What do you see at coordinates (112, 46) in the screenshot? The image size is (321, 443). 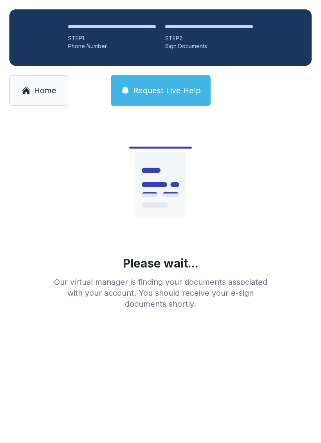 I see `div: Phone Number` at bounding box center [112, 46].